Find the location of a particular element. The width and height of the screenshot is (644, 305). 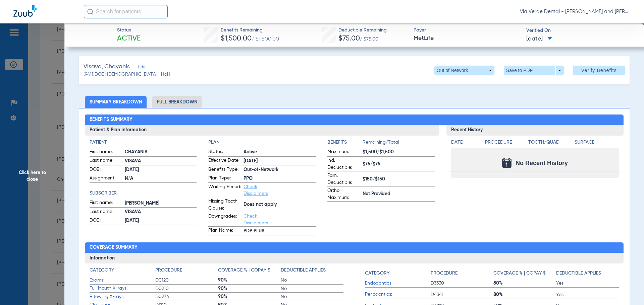

span: MetLife is located at coordinates (467, 38).